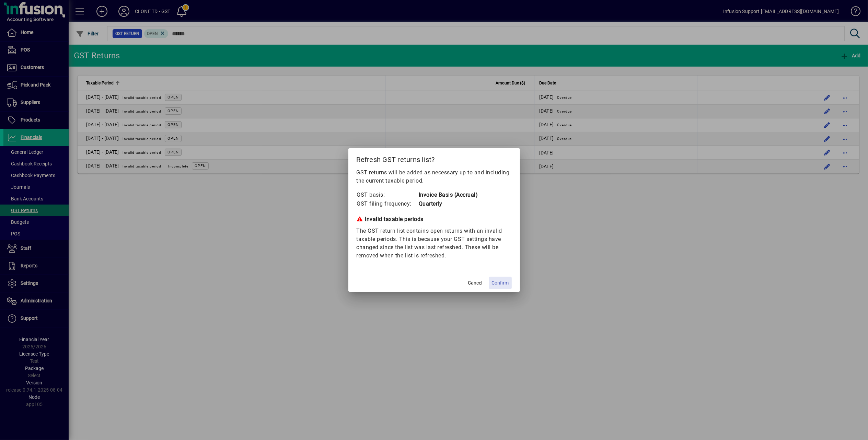  What do you see at coordinates (448, 195) in the screenshot?
I see `td: Invoice Basis (Accrual)` at bounding box center [448, 195].